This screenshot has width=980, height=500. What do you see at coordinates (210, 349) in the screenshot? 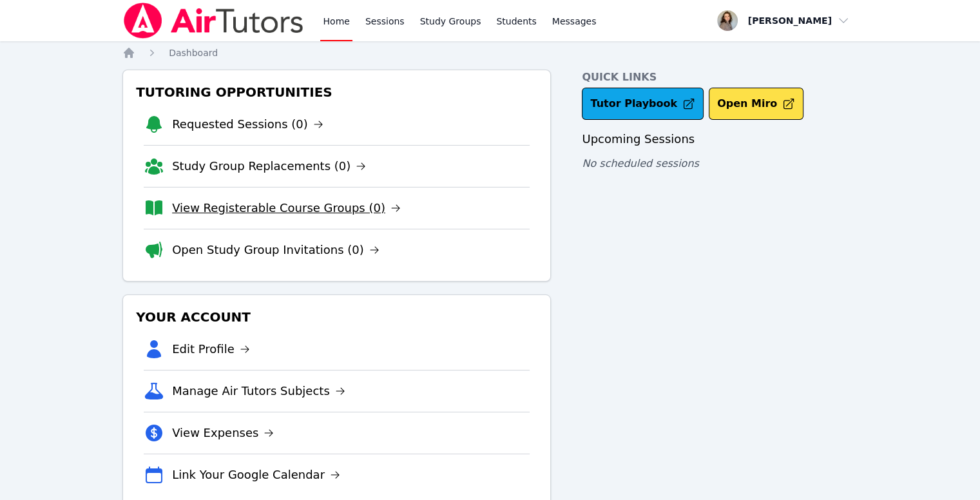
I see `a: Edit Profile` at bounding box center [210, 349].